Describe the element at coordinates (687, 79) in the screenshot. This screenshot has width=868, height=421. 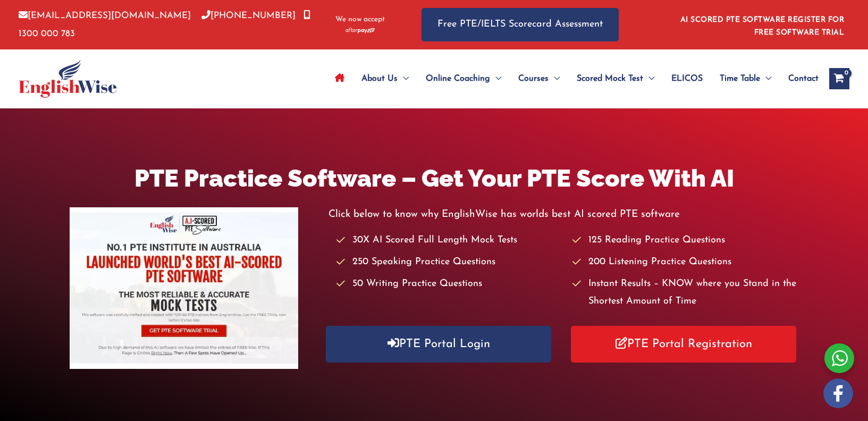
I see `span: ELICOS` at that location.